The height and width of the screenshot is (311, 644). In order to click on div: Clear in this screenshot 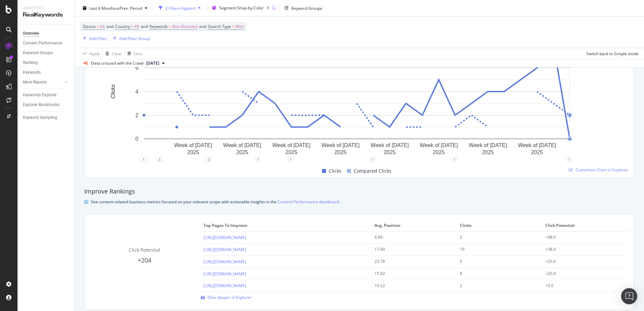, I will do `click(117, 53)`.